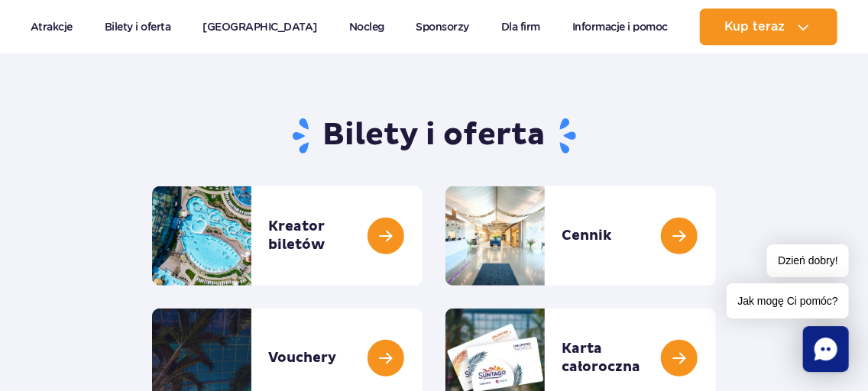 The image size is (868, 391). What do you see at coordinates (754, 27) in the screenshot?
I see `span: Kup teraz` at bounding box center [754, 27].